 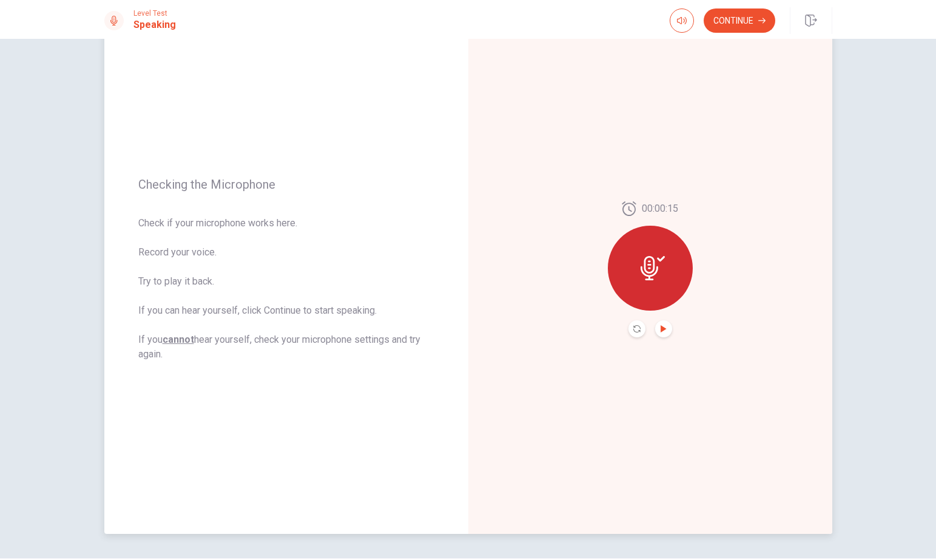 What do you see at coordinates (155, 14) in the screenshot?
I see `span: Level Test` at bounding box center [155, 14].